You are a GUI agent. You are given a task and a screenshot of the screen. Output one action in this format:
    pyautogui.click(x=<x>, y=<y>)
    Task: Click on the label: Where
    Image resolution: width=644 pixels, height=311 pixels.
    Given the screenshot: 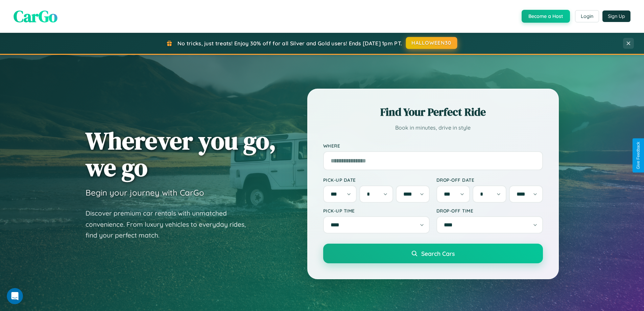 What is the action you would take?
    pyautogui.click(x=433, y=145)
    